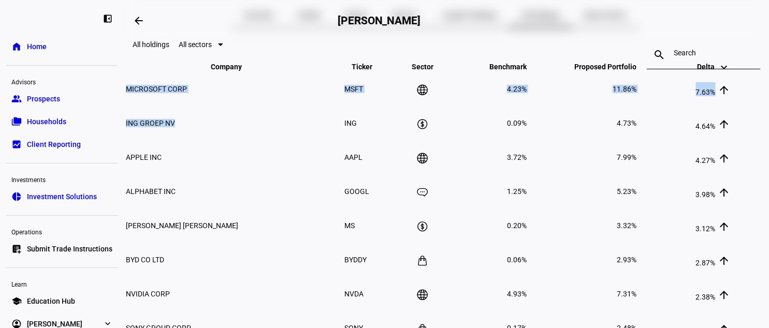 This screenshot has height=328, width=769. What do you see at coordinates (705, 263) in the screenshot?
I see `span: 2.87%` at bounding box center [705, 263].